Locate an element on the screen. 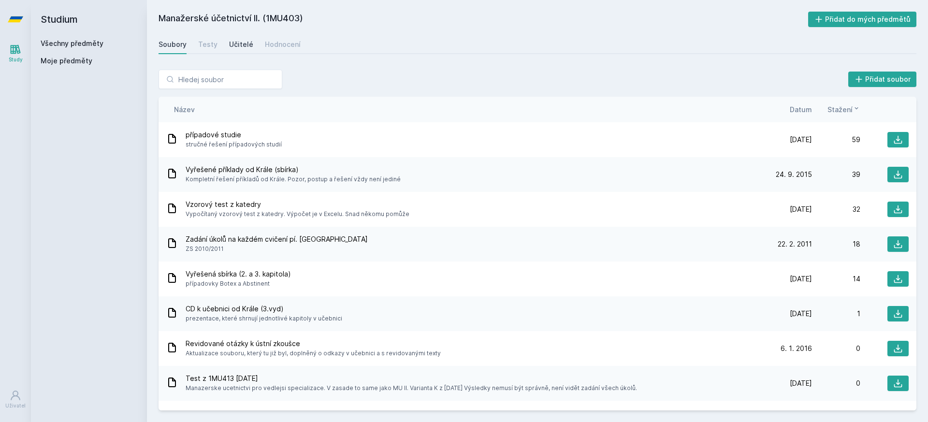 This screenshot has height=422, width=928. span: TEST LS 2012/2013 is located at coordinates (250, 413).